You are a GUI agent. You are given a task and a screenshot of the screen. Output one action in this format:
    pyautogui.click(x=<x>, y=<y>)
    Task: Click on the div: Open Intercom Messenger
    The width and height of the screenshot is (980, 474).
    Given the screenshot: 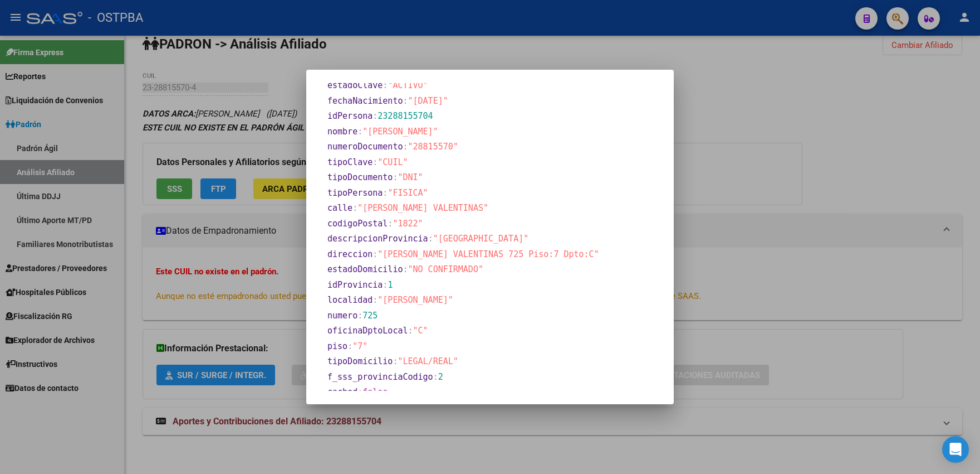 What is the action you would take?
    pyautogui.click(x=955, y=449)
    